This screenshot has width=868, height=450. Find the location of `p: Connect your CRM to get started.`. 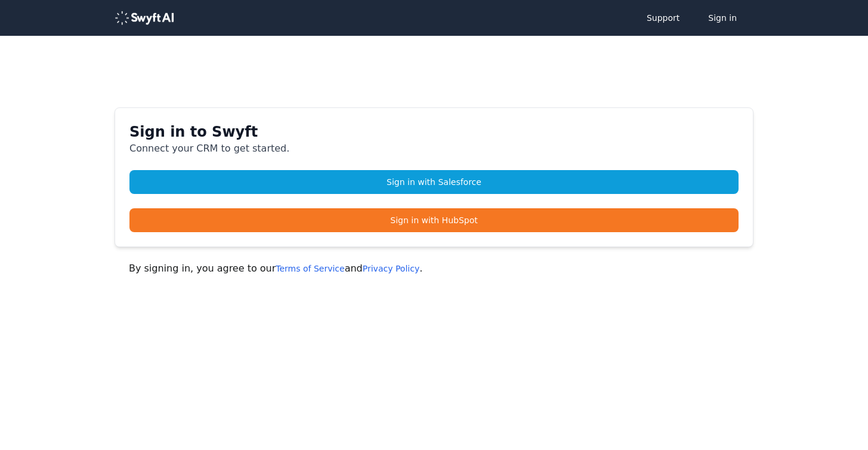

p: Connect your CRM to get started. is located at coordinates (434, 149).